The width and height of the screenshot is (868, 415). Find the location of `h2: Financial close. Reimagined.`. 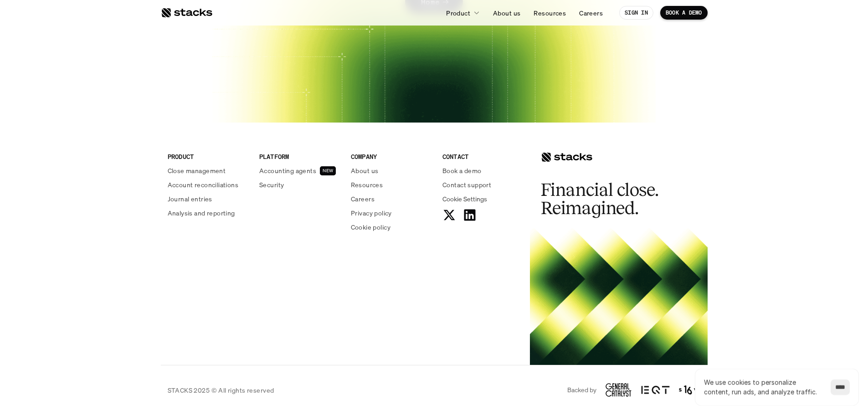

h2: Financial close. Reimagined. is located at coordinates (609, 199).